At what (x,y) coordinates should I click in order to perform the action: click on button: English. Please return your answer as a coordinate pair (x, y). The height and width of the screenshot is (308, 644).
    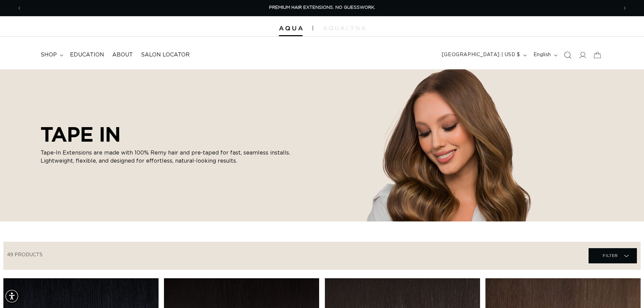
    Looking at the image, I should click on (544, 55).